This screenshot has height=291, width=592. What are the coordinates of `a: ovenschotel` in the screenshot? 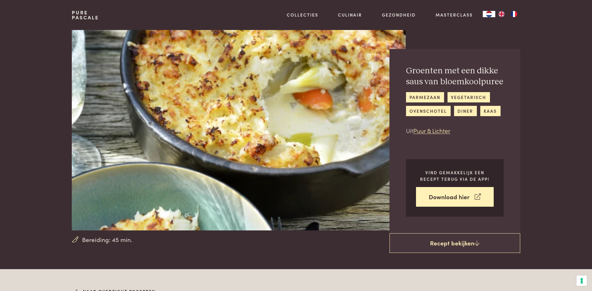 It's located at (428, 111).